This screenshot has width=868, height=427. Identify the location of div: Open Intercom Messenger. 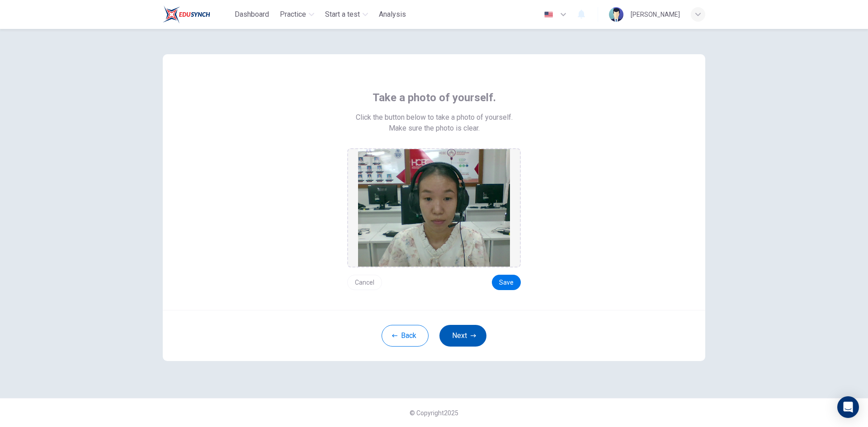
(848, 407).